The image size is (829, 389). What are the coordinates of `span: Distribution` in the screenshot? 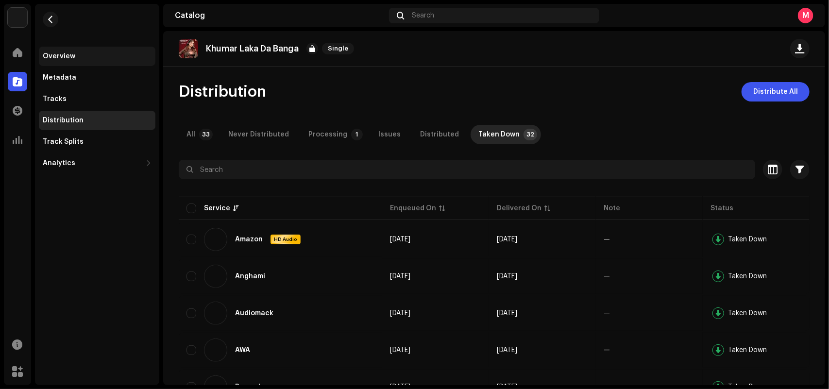 It's located at (222, 92).